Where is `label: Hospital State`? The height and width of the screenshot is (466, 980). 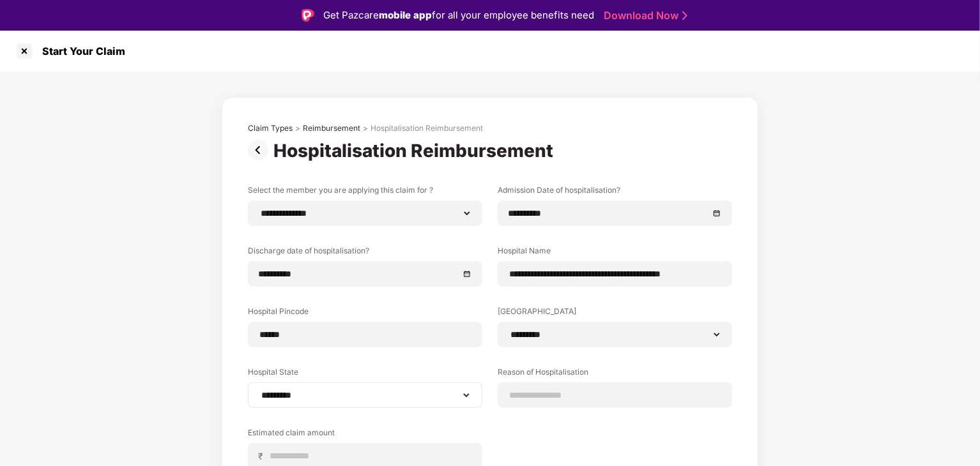 label: Hospital State is located at coordinates (364, 374).